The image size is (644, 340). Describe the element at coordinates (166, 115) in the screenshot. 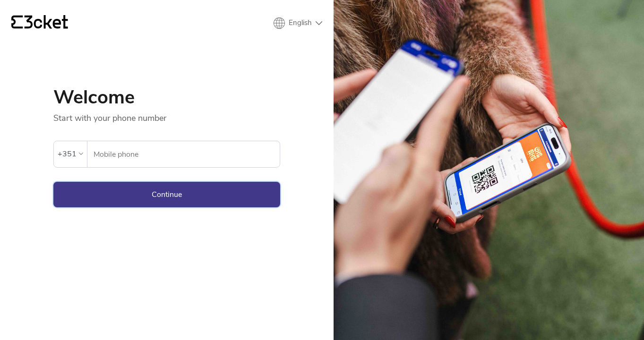

I see `p: Start with your phone number` at that location.